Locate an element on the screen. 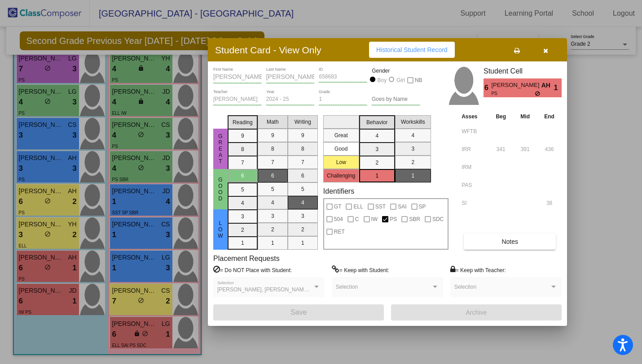  button: Archive is located at coordinates (476, 313).